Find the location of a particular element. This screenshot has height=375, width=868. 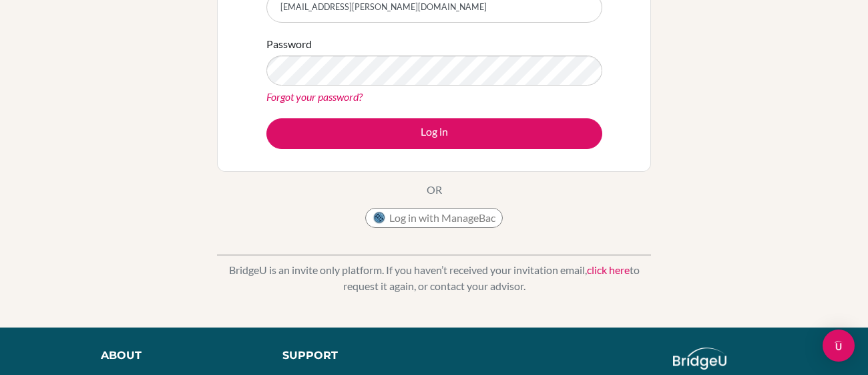

div: About is located at coordinates (176, 356).